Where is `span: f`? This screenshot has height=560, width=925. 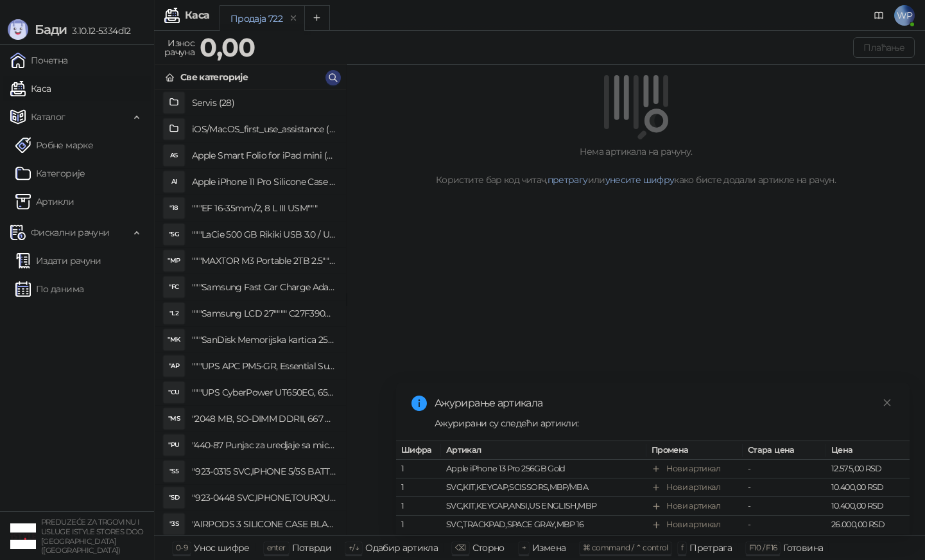 span: f is located at coordinates (682, 547).